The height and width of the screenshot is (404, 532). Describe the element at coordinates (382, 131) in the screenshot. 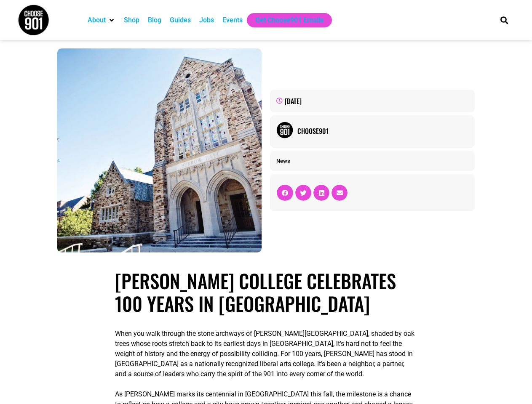

I see `a: Choose901` at that location.